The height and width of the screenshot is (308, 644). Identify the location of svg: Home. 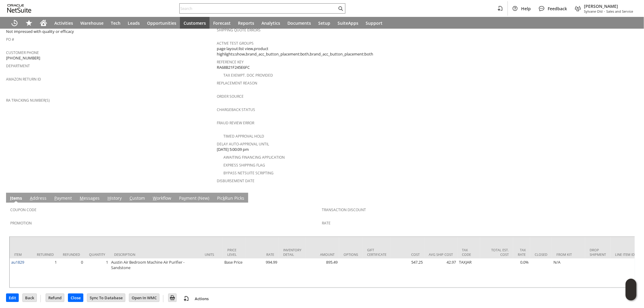
(43, 23).